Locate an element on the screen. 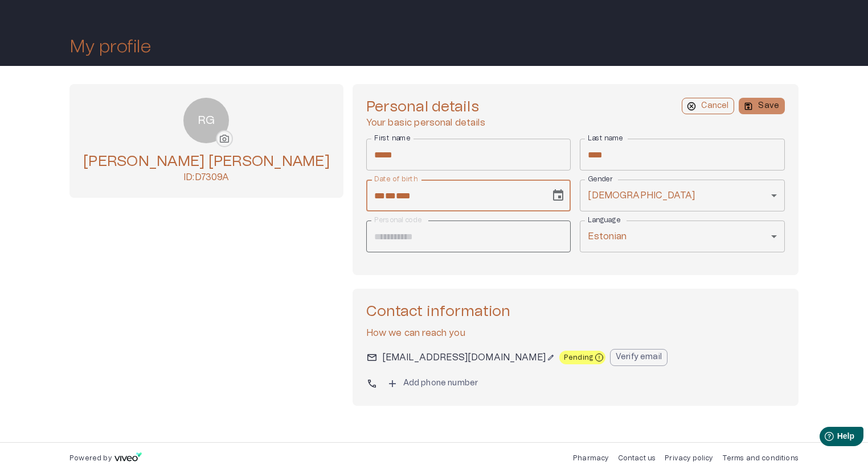  label: First name is located at coordinates (392, 138).